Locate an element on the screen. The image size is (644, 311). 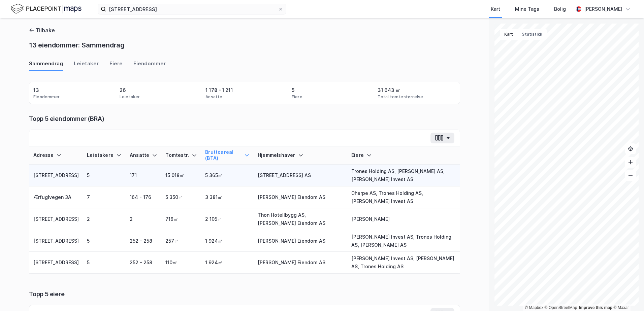
td: 164 - 176 is located at coordinates (144, 197).